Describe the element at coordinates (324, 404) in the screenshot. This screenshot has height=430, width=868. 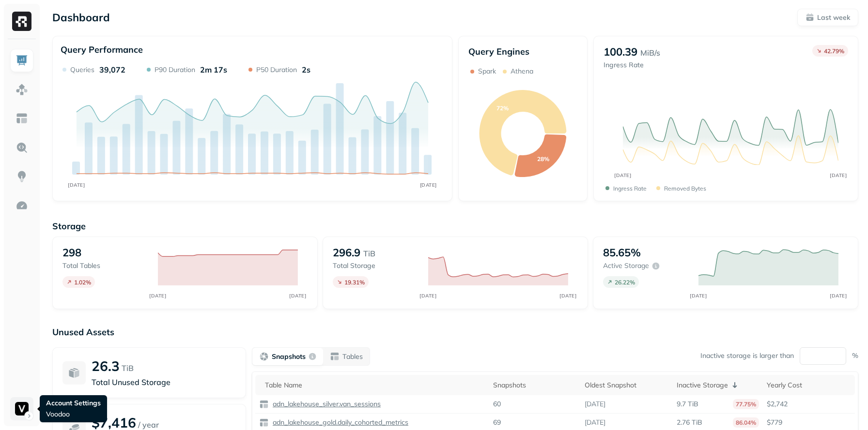
I see `a: adn_lakehouse_silver.van_sessions` at that location.